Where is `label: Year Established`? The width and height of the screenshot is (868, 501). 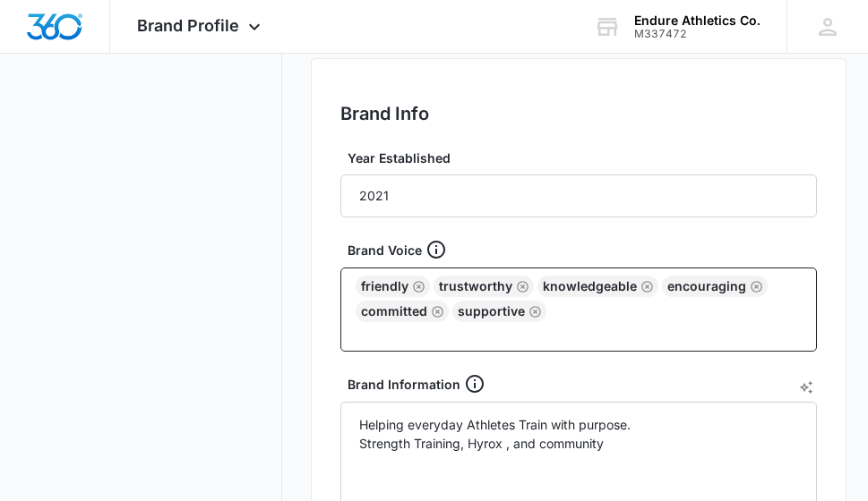 label: Year Established is located at coordinates (586, 157).